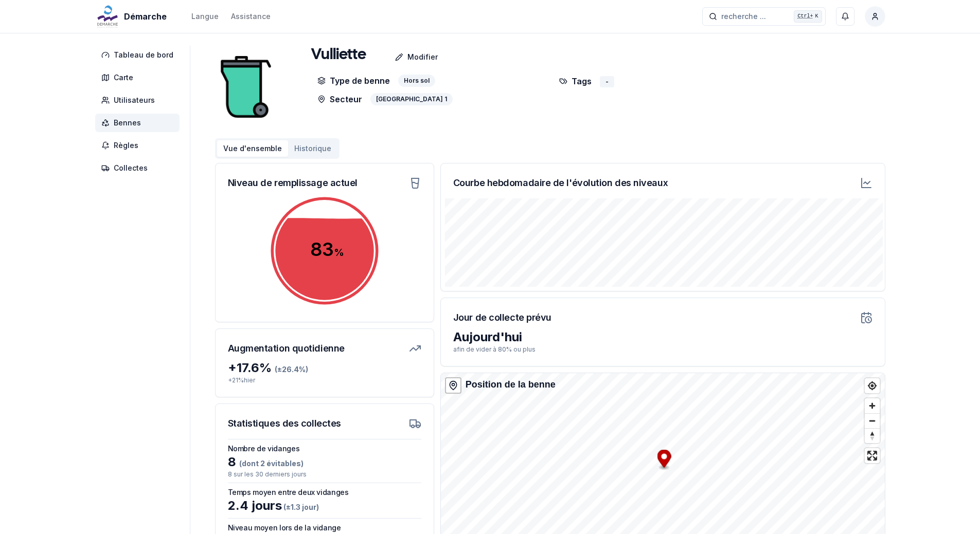 The height and width of the screenshot is (534, 980). What do you see at coordinates (325, 462) in the screenshot?
I see `div: 8` at bounding box center [325, 462].